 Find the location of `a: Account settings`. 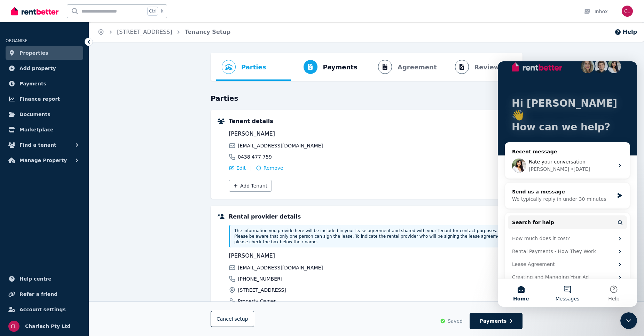

a: Account settings is located at coordinates (44, 310).